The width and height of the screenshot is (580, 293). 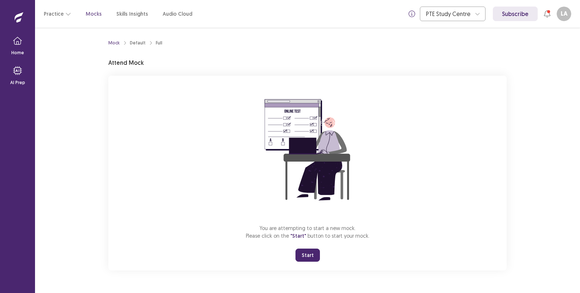 What do you see at coordinates (126, 63) in the screenshot?
I see `p: Attend Mock` at bounding box center [126, 63].